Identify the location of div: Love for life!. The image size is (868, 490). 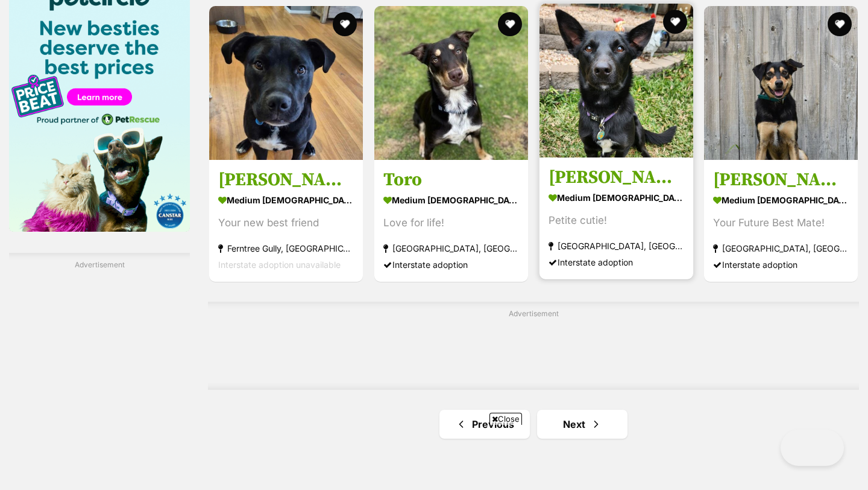
(451, 223).